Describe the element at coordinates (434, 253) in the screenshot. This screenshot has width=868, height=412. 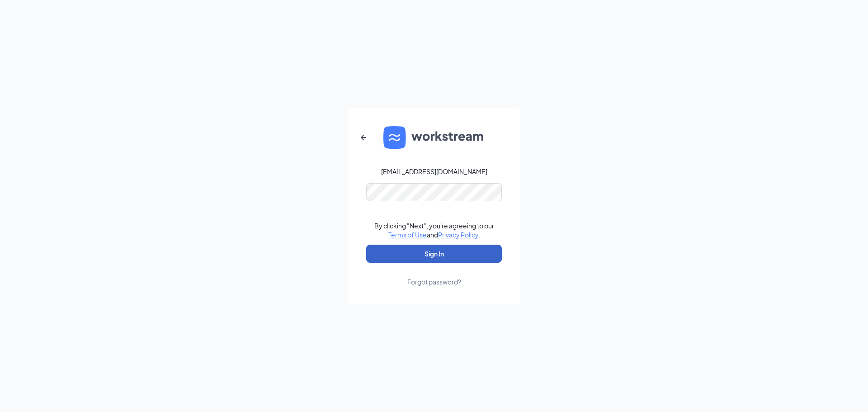
I see `button: Sign In` at that location.